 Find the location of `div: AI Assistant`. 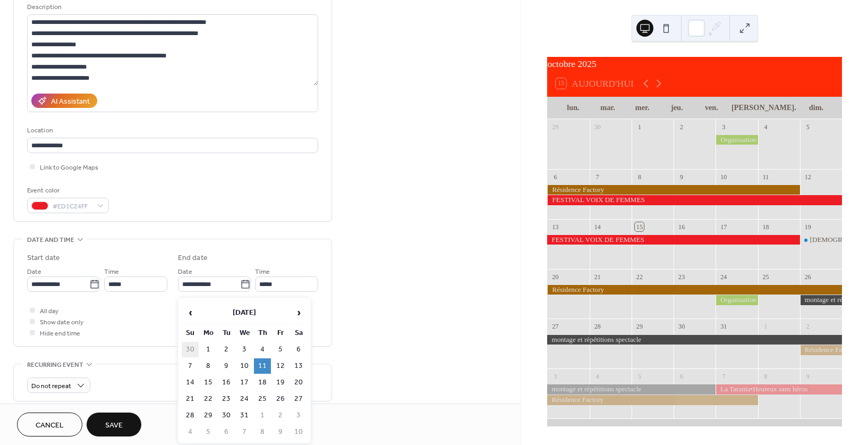

div: AI Assistant is located at coordinates (70, 102).